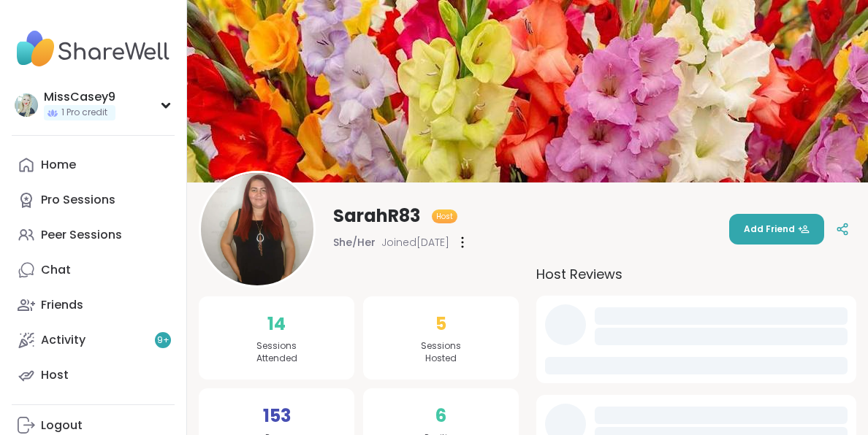  I want to click on a: Chat, so click(93, 270).